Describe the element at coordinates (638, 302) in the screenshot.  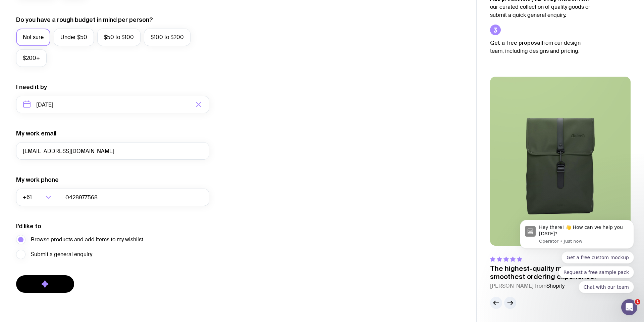
I see `span: 1` at that location.